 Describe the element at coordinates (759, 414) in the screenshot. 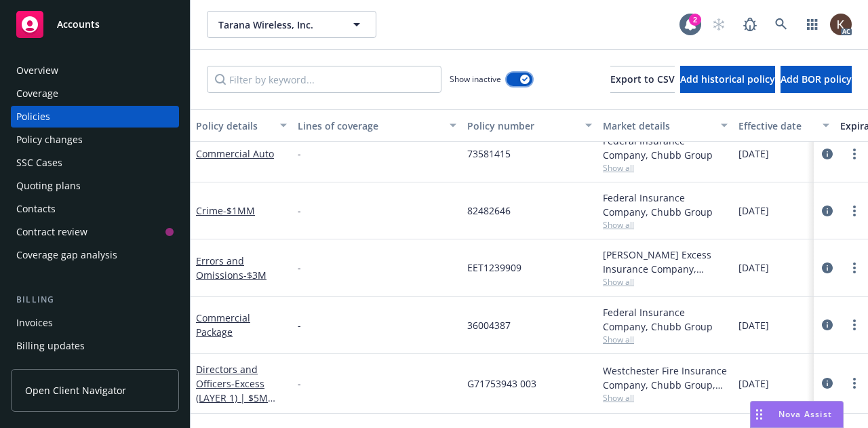

I see `div: Drag to move` at that location.